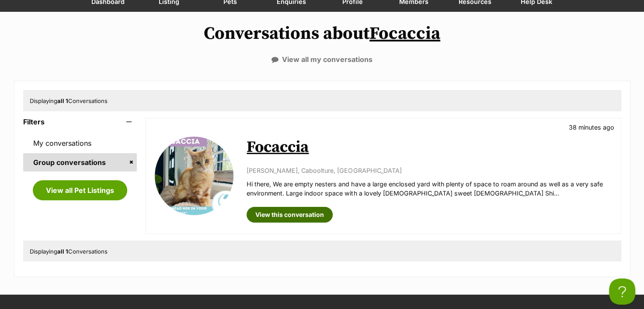  Describe the element at coordinates (591, 127) in the screenshot. I see `p: 38 minutes ago` at that location.